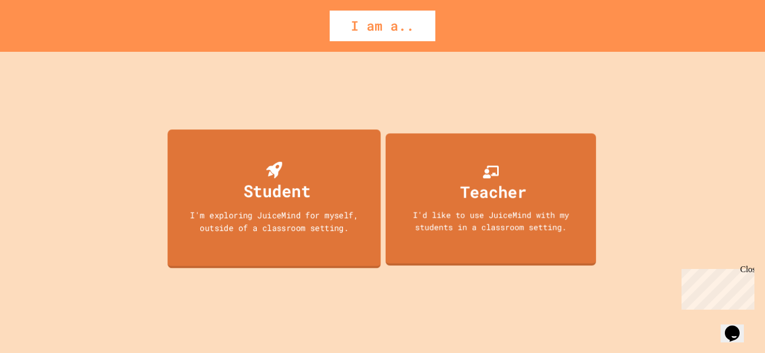 The height and width of the screenshot is (353, 765). What do you see at coordinates (39, 35) in the screenshot?
I see `div: Chat with us now!Close` at bounding box center [39, 35].